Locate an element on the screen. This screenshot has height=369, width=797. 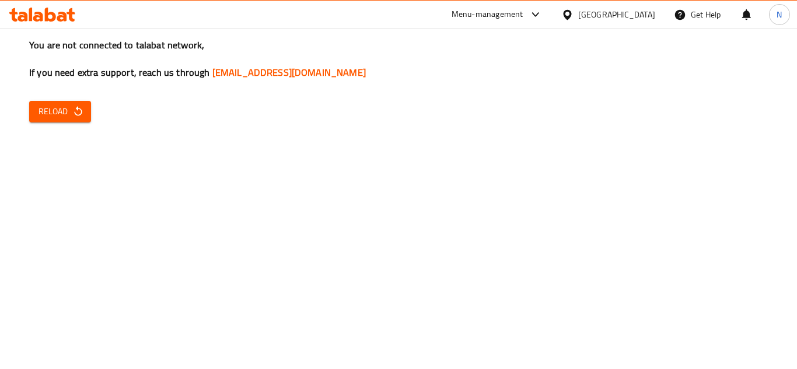
span: N is located at coordinates (779, 15).